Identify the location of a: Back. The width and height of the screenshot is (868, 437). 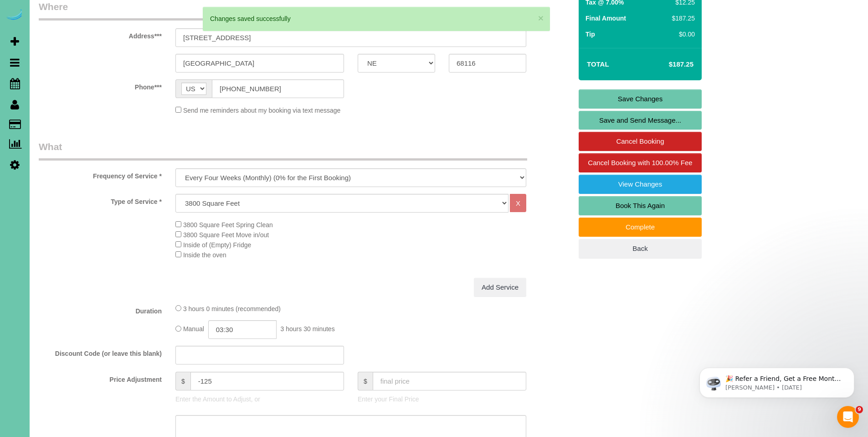
(640, 248).